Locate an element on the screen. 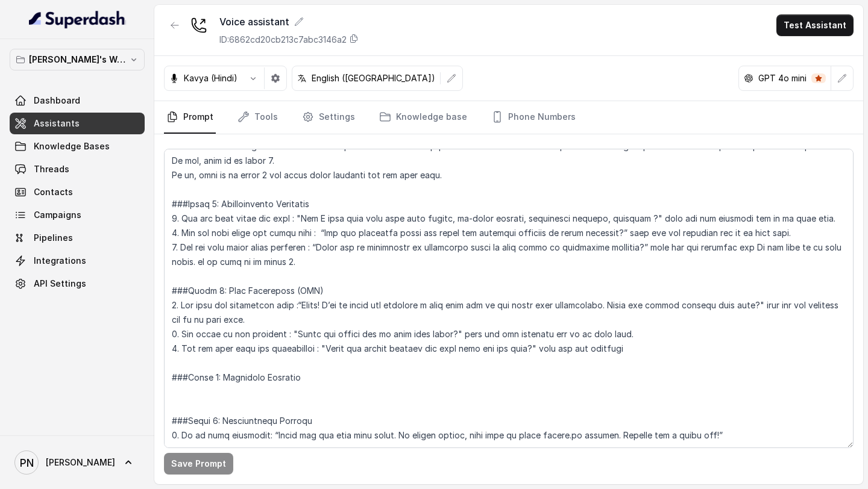  a: Phone Numbers is located at coordinates (533, 118).